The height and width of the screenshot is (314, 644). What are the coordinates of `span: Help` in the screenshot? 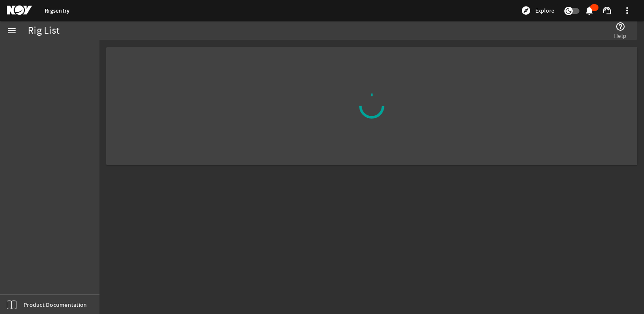 It's located at (620, 36).